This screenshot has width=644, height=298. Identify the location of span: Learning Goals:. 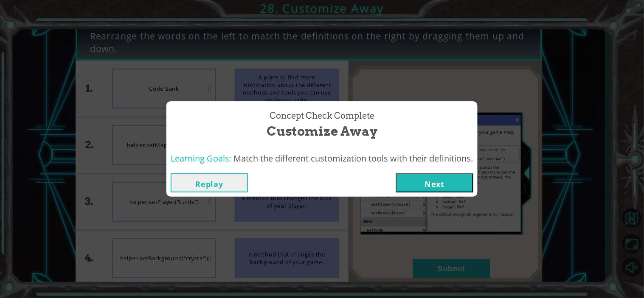
(201, 158).